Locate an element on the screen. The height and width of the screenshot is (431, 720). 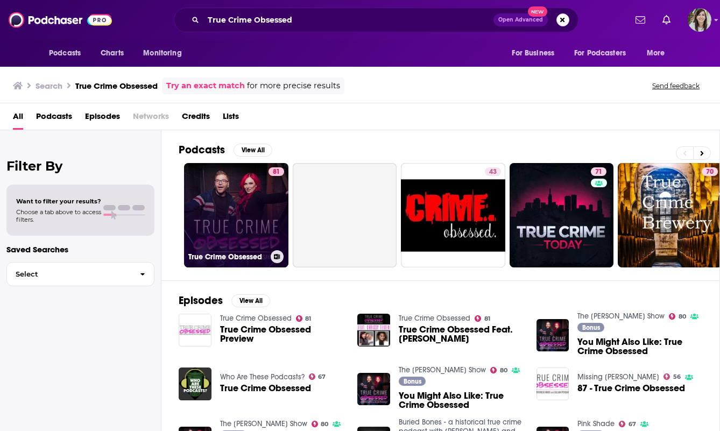
span: Credits is located at coordinates (196, 118).